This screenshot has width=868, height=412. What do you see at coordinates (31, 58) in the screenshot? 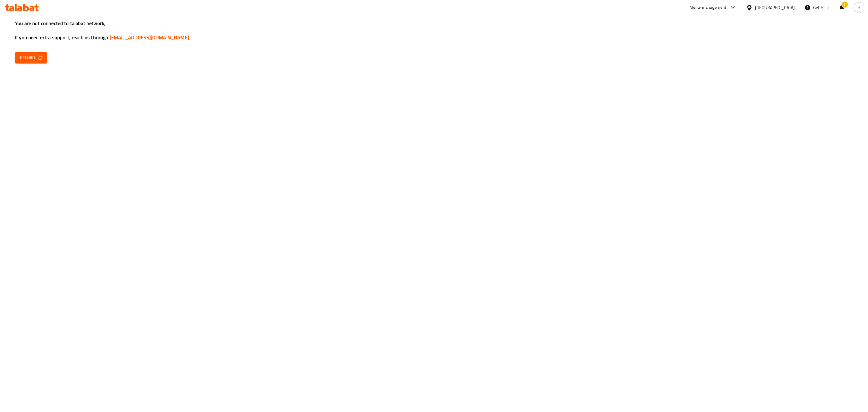
I see `button: Reload` at bounding box center [31, 58].